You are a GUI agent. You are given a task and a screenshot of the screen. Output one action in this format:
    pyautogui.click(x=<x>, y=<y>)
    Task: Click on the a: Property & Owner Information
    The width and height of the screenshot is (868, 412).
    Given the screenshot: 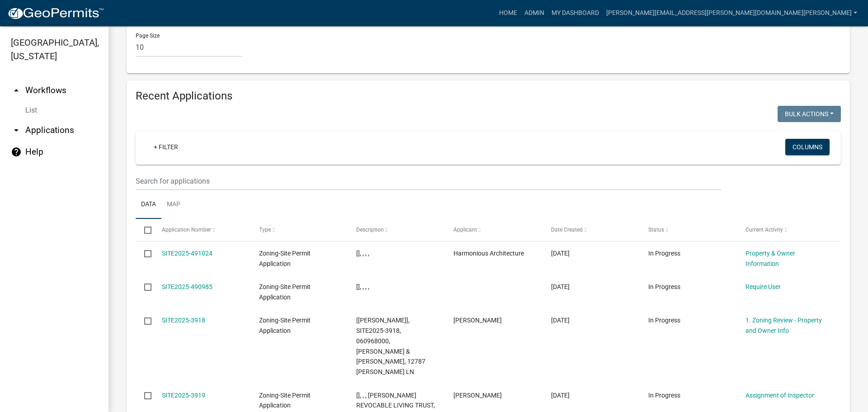 What is the action you would take?
    pyautogui.click(x=770, y=258)
    